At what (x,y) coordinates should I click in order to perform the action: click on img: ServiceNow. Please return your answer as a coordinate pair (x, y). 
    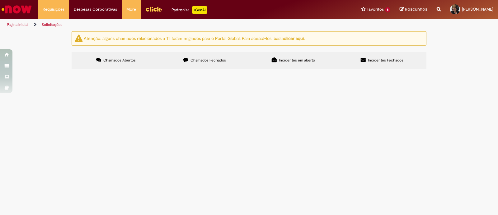
    Looking at the image, I should click on (17, 9).